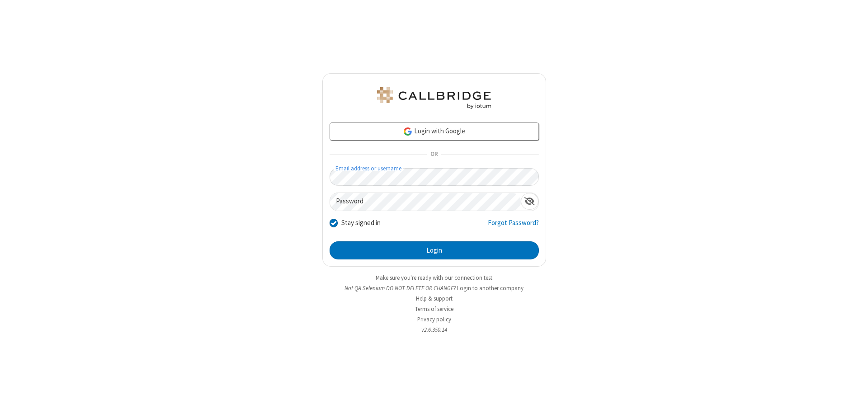 The height and width of the screenshot is (414, 868). I want to click on button: Login to another company, so click(490, 288).